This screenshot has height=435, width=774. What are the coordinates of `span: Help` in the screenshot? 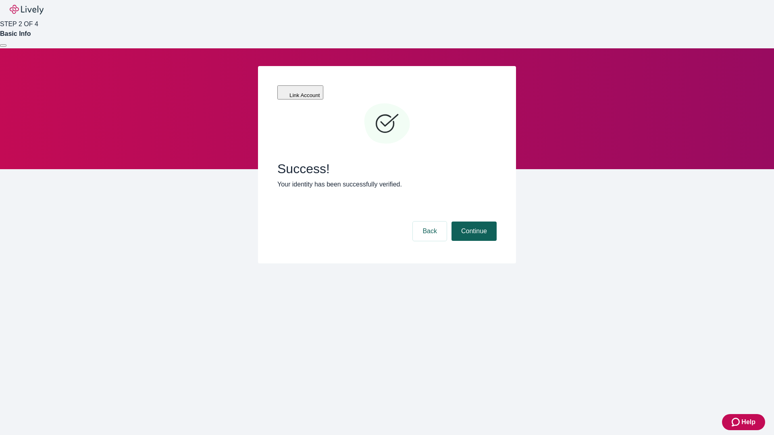 It's located at (748, 422).